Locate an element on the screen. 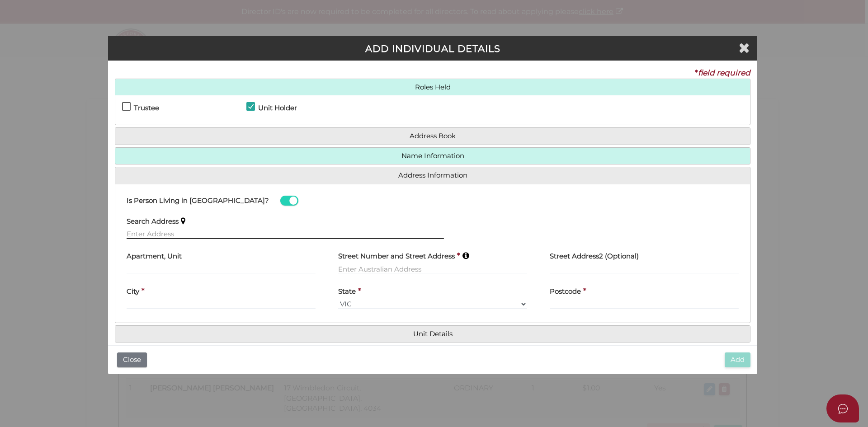  button: Open asap is located at coordinates (842, 408).